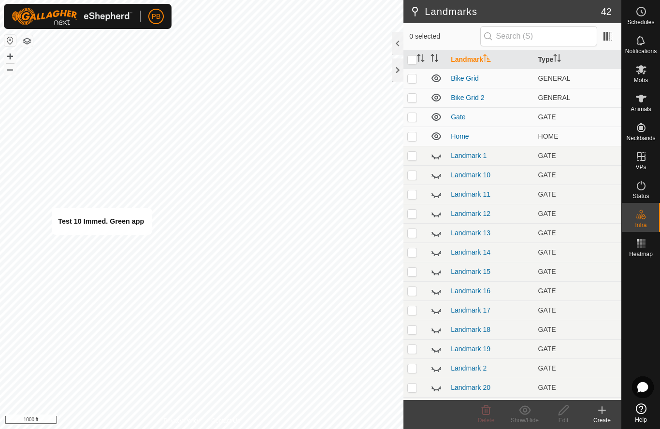  Describe the element at coordinates (641, 254) in the screenshot. I see `span: Heatmap` at that location.